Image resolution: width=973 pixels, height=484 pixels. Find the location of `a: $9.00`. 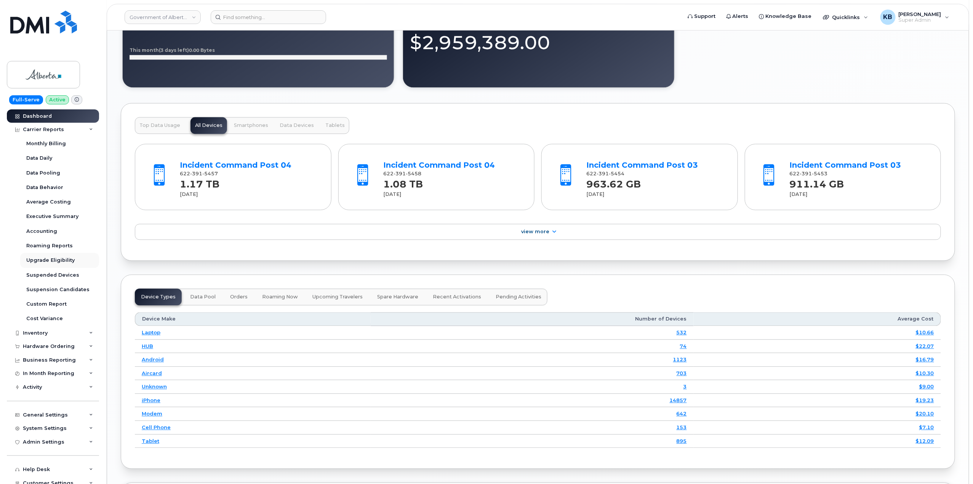

a: $9.00 is located at coordinates (927, 387).